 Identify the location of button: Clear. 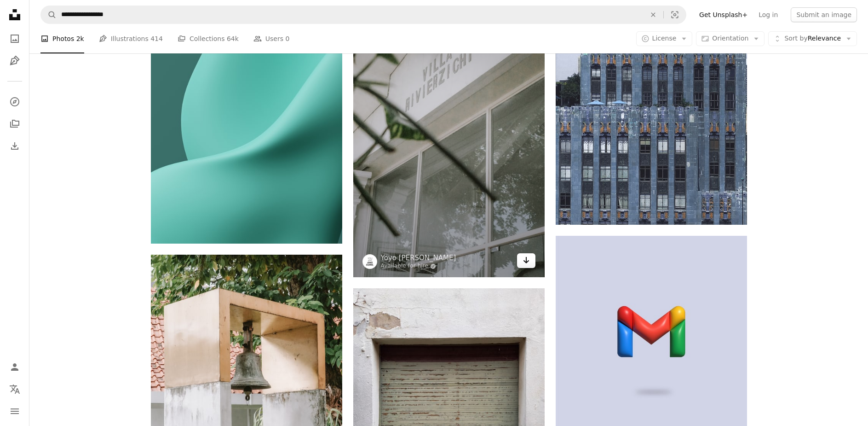
(653, 15).